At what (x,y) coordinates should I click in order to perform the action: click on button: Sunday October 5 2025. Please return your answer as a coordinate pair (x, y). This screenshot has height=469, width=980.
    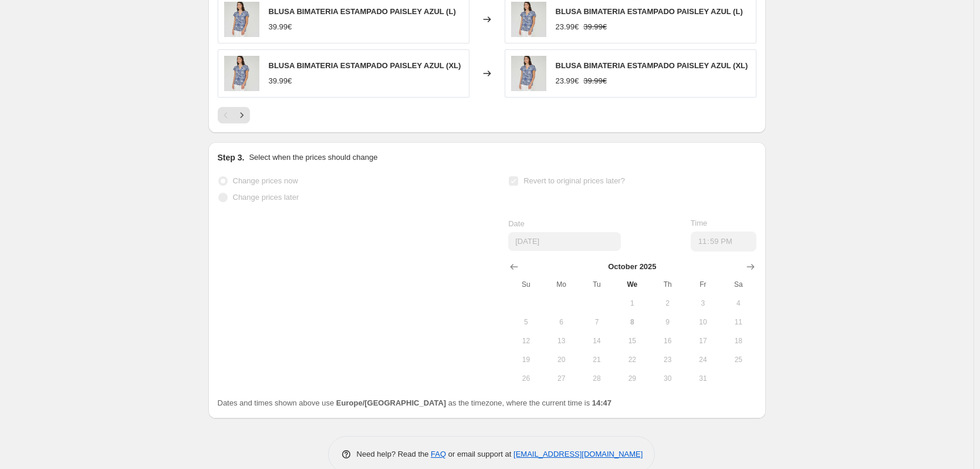
    Looking at the image, I should click on (526, 322).